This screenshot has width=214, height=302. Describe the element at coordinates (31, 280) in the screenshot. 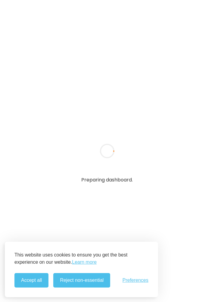

I see `button: Accept all cookies` at that location.